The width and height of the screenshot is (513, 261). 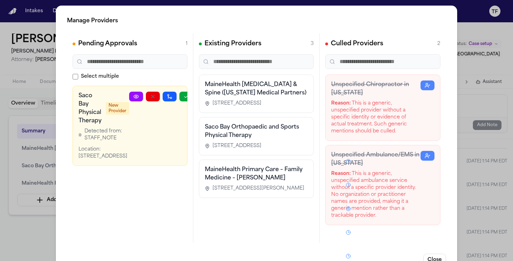 I want to click on div: This is a generic, unspecified ambulance service without a specific provider identity. No organiz..., so click(x=376, y=195).